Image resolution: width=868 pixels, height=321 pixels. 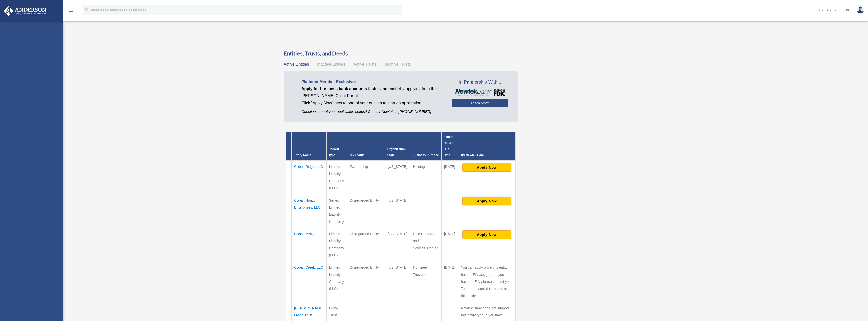 What do you see at coordinates (365, 64) in the screenshot?
I see `span: Active Trusts` at bounding box center [365, 64].